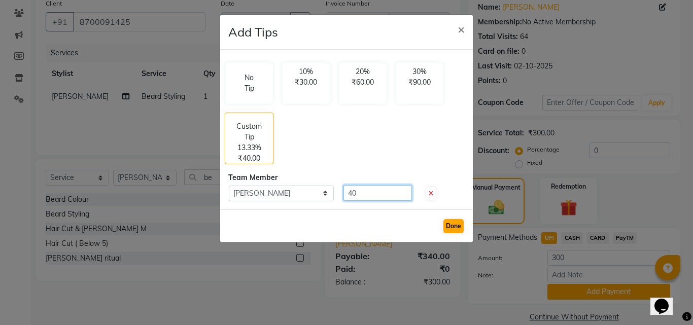  What do you see at coordinates (253, 178) in the screenshot?
I see `span: Team Member` at bounding box center [253, 178].